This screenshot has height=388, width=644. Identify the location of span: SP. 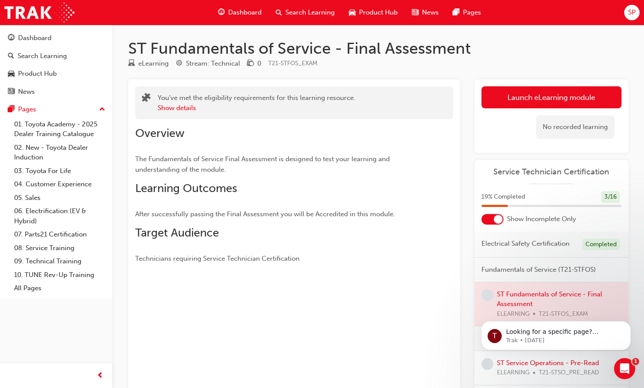
(632, 12).